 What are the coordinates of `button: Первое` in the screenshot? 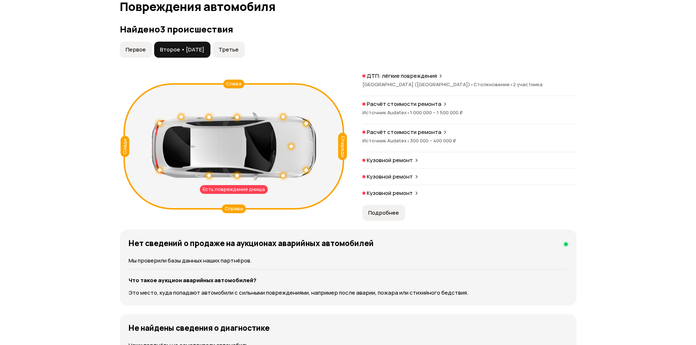 It's located at (136, 50).